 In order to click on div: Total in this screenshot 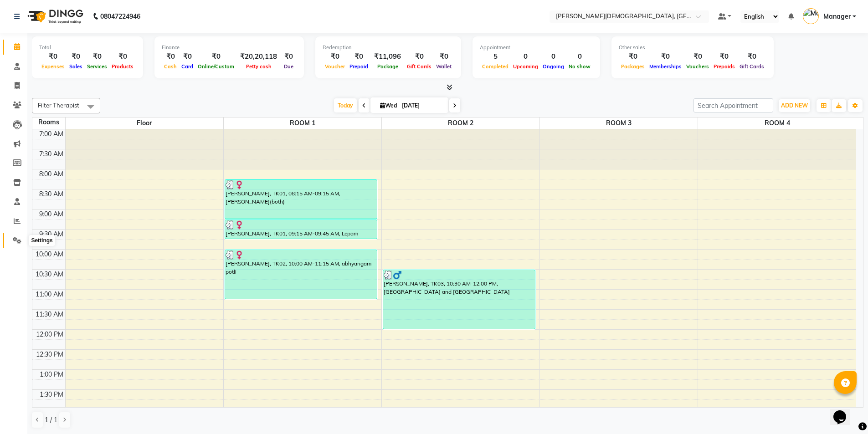, I will do `click(88, 47)`.